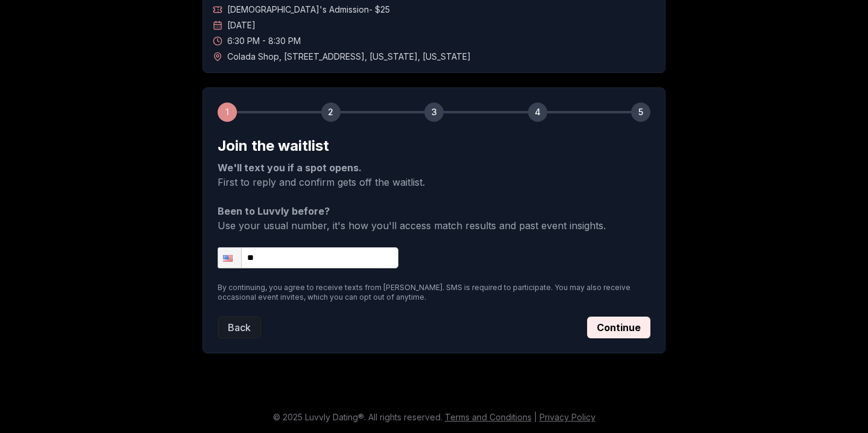  Describe the element at coordinates (331, 112) in the screenshot. I see `div: 2` at that location.